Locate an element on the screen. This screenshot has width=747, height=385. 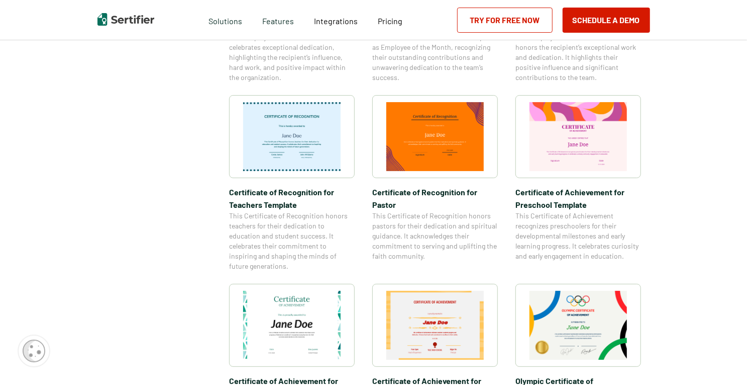
span: Integrations is located at coordinates (336, 21).